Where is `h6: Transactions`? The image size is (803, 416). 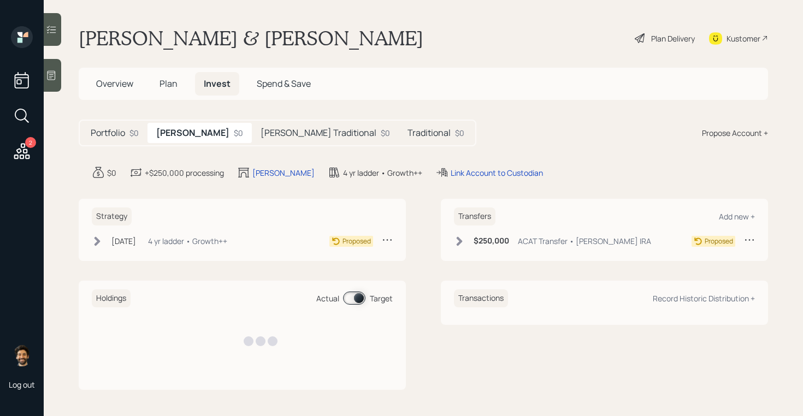 h6: Transactions is located at coordinates (480, 298).